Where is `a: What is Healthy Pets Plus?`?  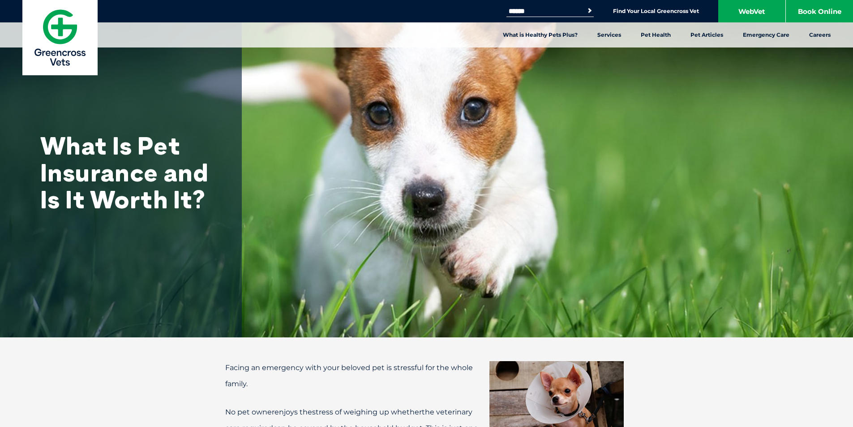 a: What is Healthy Pets Plus? is located at coordinates (540, 35).